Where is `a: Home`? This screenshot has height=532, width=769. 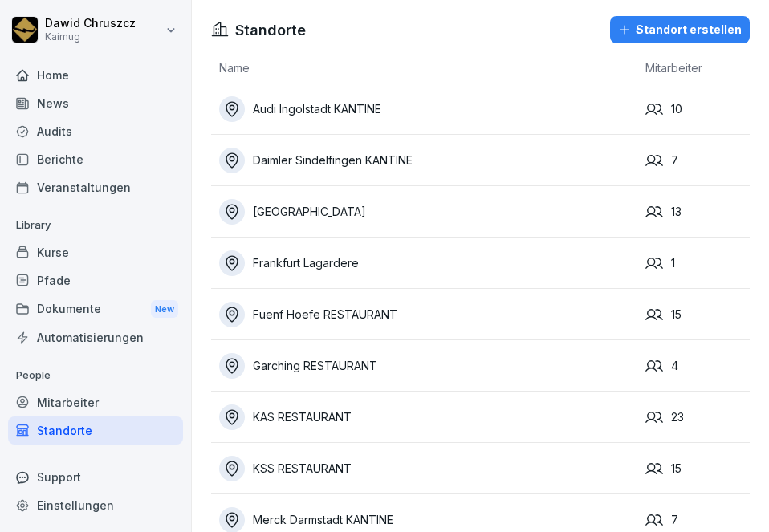 a: Home is located at coordinates (95, 74).